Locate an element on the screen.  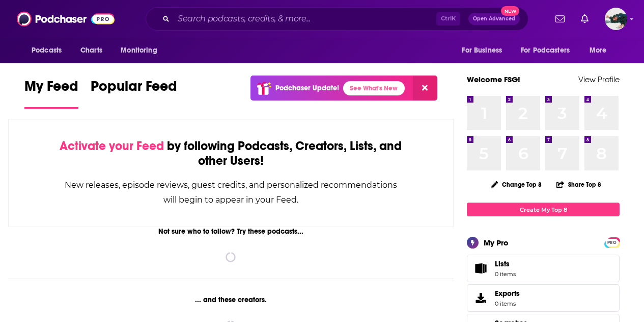
a: View Profile is located at coordinates (599, 79).